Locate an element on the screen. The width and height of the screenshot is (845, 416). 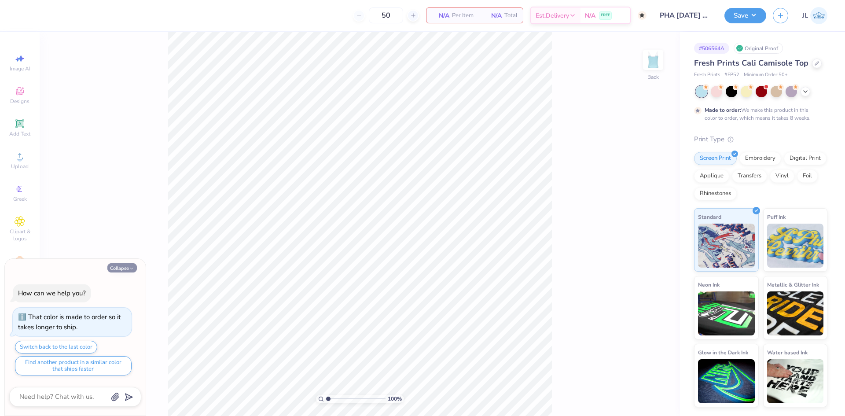
div: Screen Print is located at coordinates (715, 159).